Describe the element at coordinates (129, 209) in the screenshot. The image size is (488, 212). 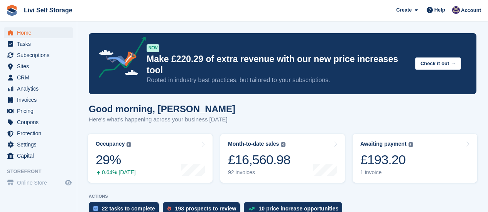
I see `div: 22 tasks to complete` at that location.